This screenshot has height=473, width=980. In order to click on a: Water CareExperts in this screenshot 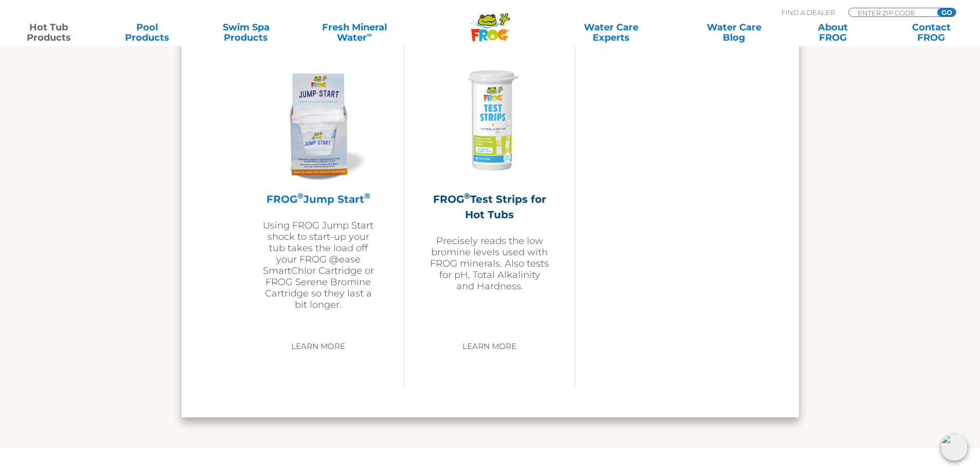, I will do `click(611, 33)`.